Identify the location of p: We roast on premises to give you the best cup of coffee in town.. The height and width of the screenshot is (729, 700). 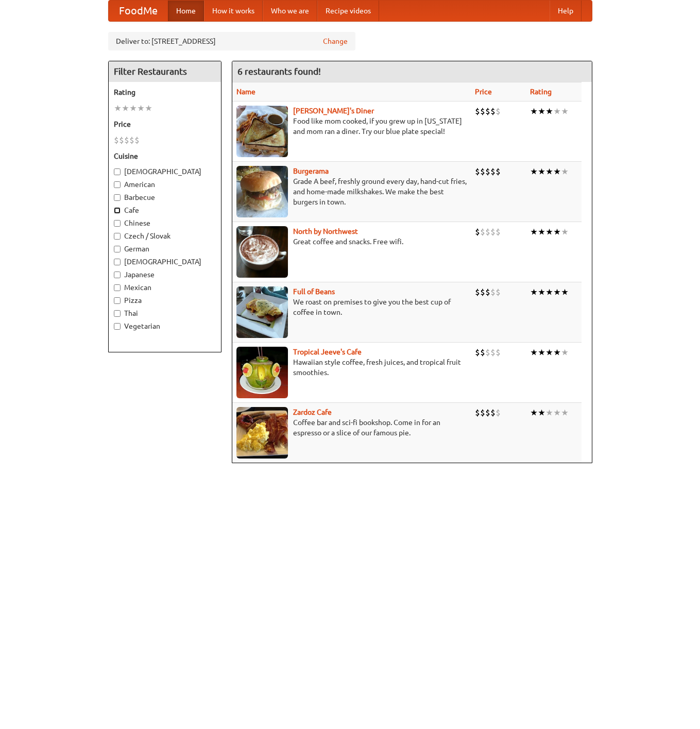
(351, 307).